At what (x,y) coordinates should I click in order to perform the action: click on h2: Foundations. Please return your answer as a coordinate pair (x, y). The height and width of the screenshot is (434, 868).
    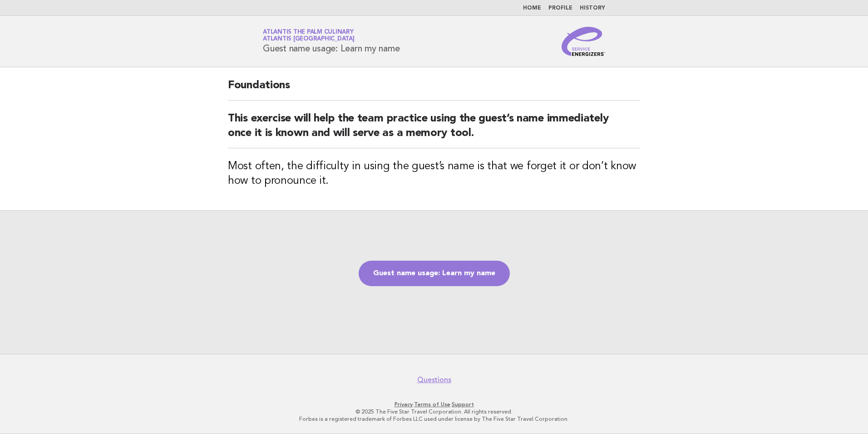
    Looking at the image, I should click on (434, 89).